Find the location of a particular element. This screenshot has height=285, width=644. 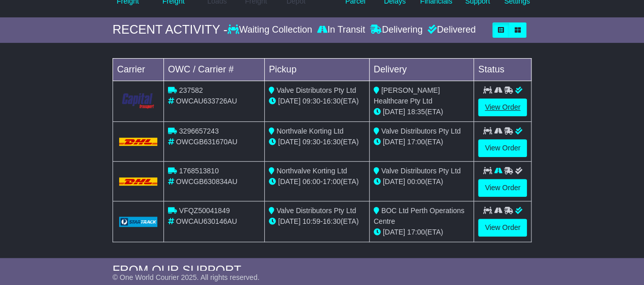

td: Status is located at coordinates (502, 69).